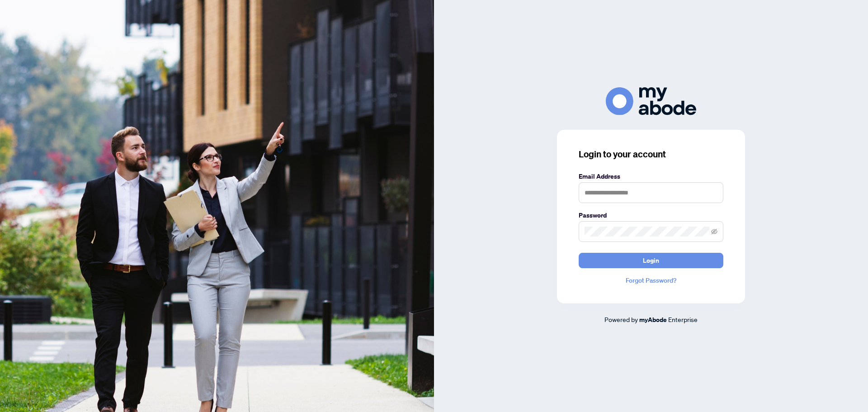 The image size is (868, 412). I want to click on label: Password, so click(651, 216).